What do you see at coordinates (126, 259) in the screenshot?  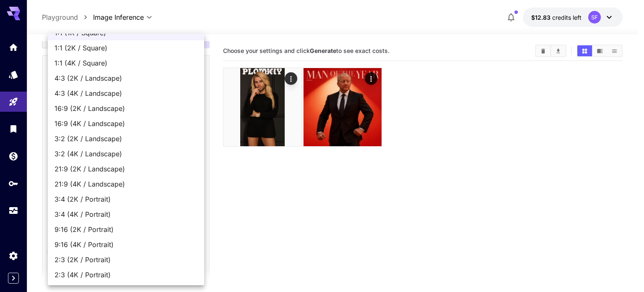 I see `span: 2:3 (2K / Portrait)` at bounding box center [126, 259].